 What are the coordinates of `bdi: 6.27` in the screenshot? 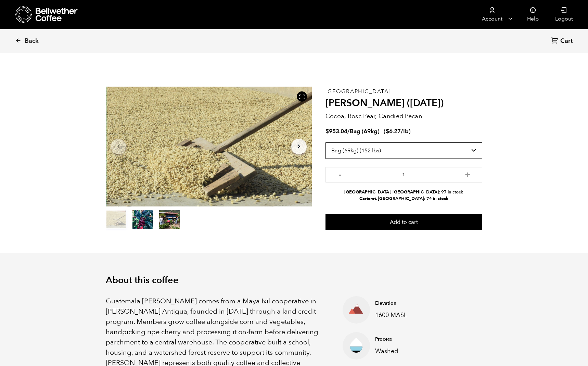 It's located at (393, 131).